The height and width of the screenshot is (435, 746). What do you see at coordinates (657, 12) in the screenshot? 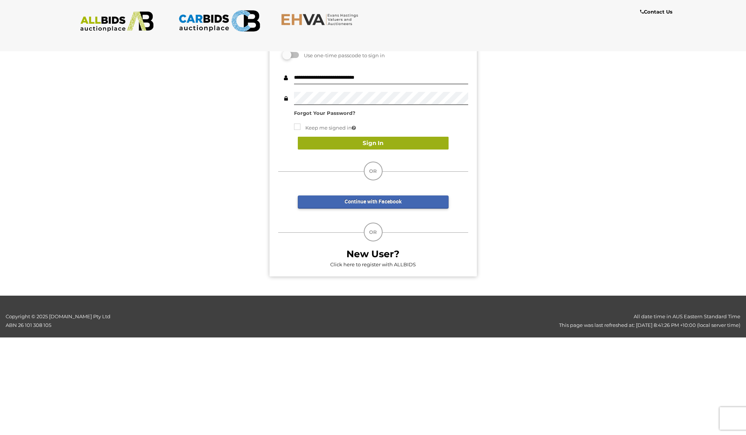
I see `a: Contact Us` at bounding box center [657, 12].